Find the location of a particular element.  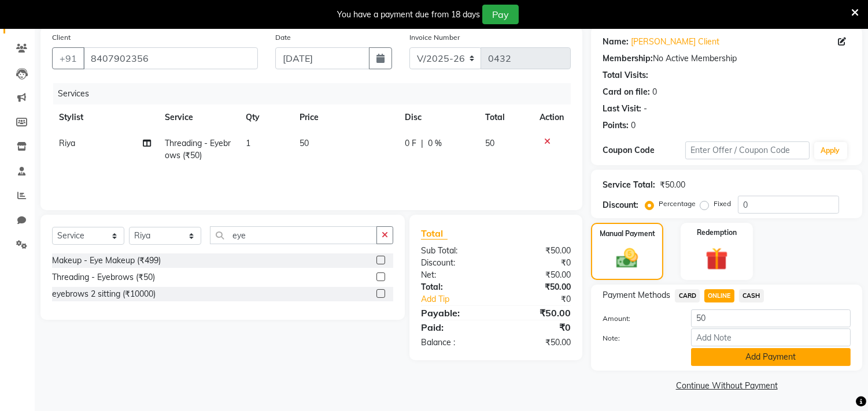

span: CASH is located at coordinates (751, 296).